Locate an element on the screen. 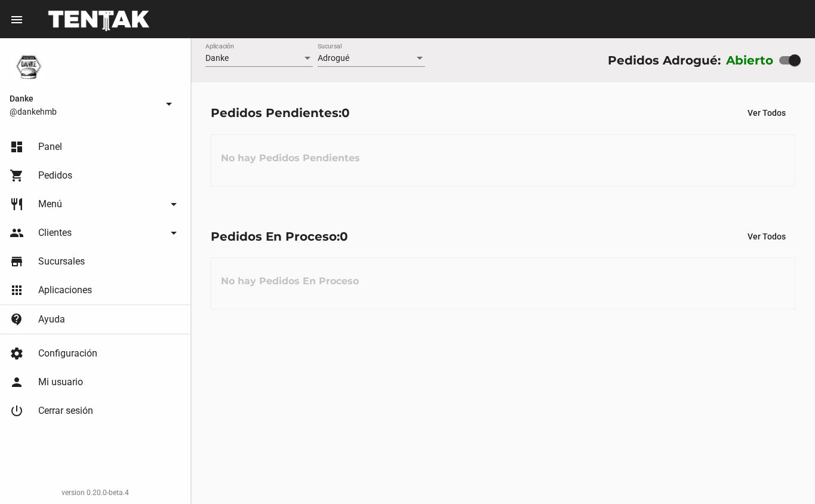  img: 1d4517d0-56da-456b-81f5-6111ccf01445.png is located at coordinates (29, 67).